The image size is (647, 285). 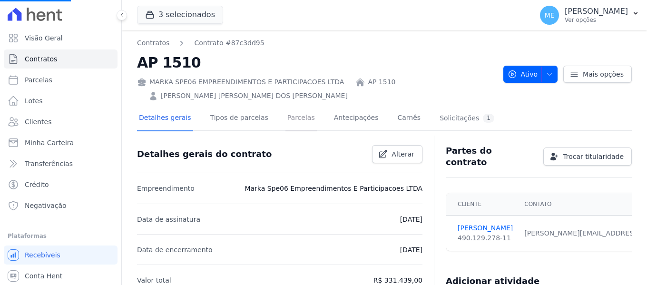 I want to click on a: Alterar, so click(x=397, y=154).